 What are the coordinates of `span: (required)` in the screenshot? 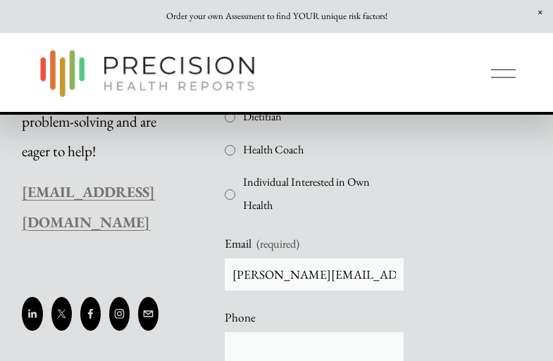 It's located at (278, 244).